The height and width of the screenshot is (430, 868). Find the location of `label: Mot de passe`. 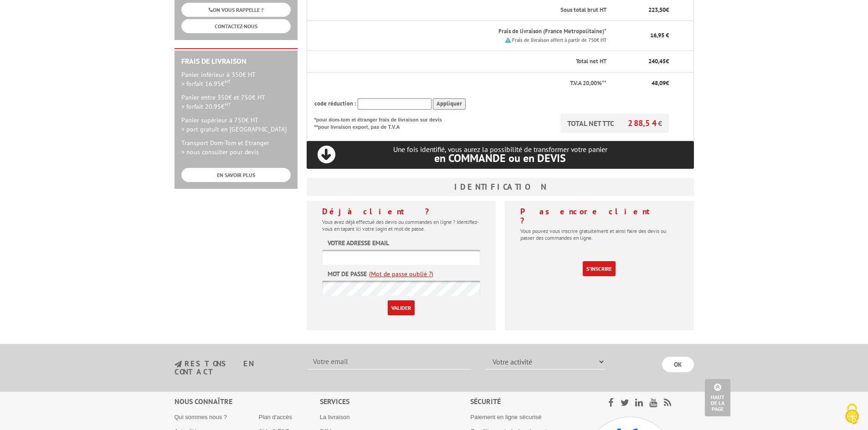

label: Mot de passe is located at coordinates (347, 274).